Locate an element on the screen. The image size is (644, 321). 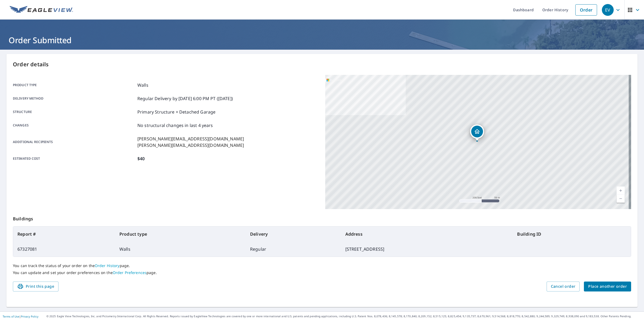
span: Print this page is located at coordinates (35, 286).